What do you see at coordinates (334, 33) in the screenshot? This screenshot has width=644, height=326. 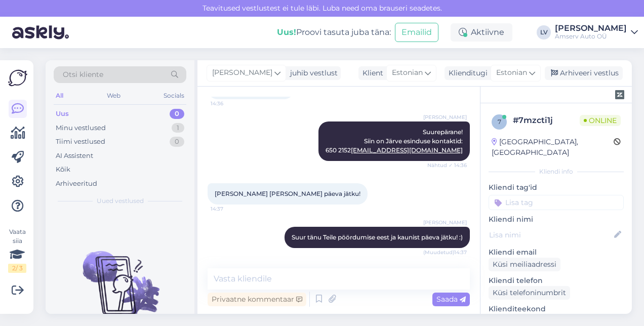 I see `div: Proovi tasuta juba täna:` at bounding box center [334, 33].